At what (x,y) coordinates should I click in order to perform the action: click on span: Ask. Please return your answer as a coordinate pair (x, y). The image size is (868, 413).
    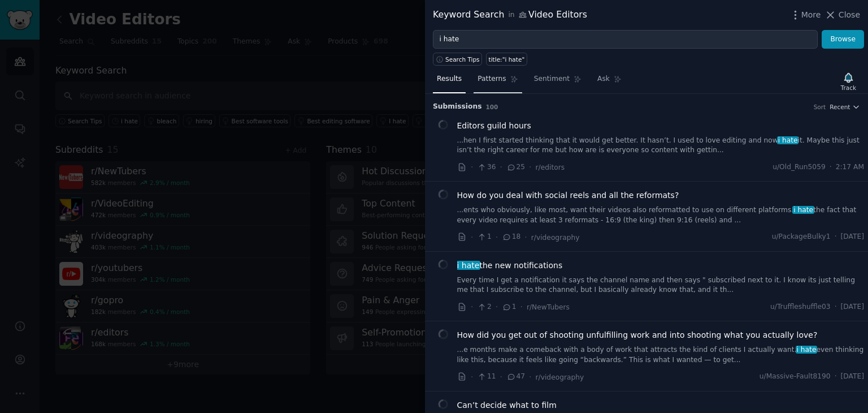
    Looking at the image, I should click on (604, 79).